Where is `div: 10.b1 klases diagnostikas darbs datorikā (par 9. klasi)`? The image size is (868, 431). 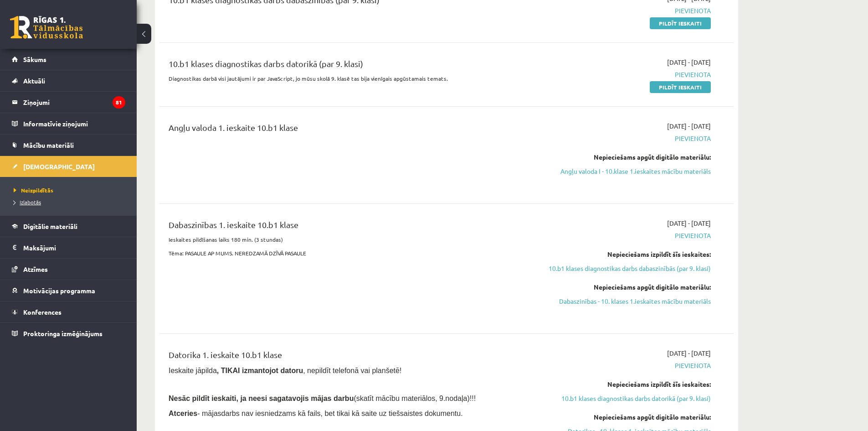
div: 10.b1 klases diagnostikas darbs datorikā (par 9. klasi) is located at coordinates (347, 66).